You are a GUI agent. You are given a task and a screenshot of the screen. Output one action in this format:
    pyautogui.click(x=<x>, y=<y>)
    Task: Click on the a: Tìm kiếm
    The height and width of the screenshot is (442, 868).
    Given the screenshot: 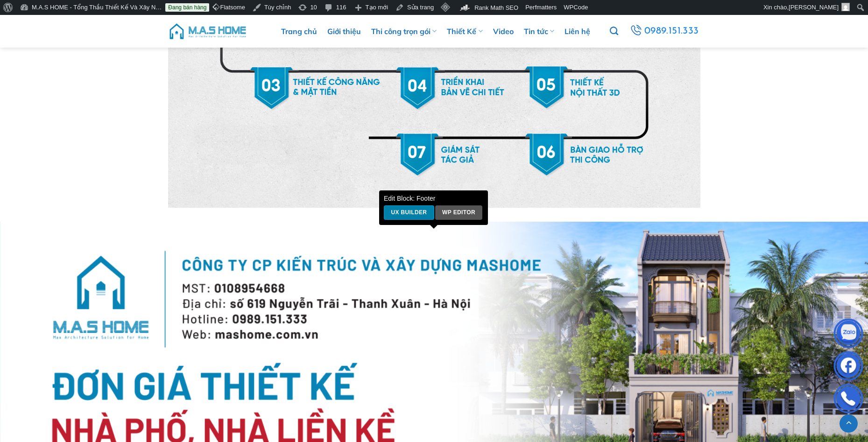 What is the action you would take?
    pyautogui.click(x=614, y=31)
    